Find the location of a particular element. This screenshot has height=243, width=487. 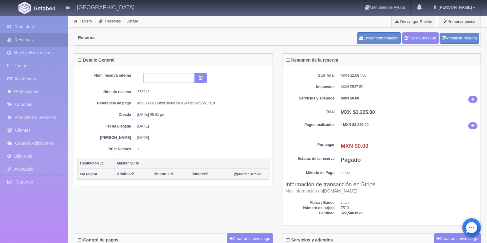

dd: visa / is located at coordinates (409, 202).